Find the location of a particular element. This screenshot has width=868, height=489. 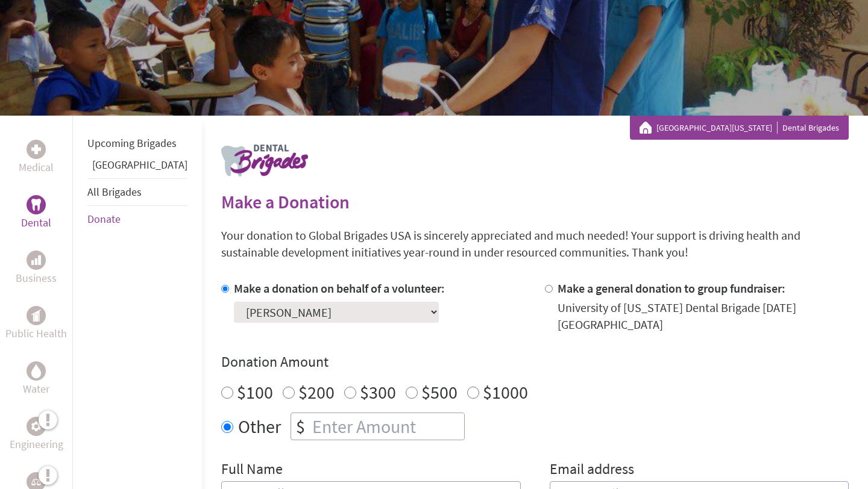

label: $100 is located at coordinates (255, 392).